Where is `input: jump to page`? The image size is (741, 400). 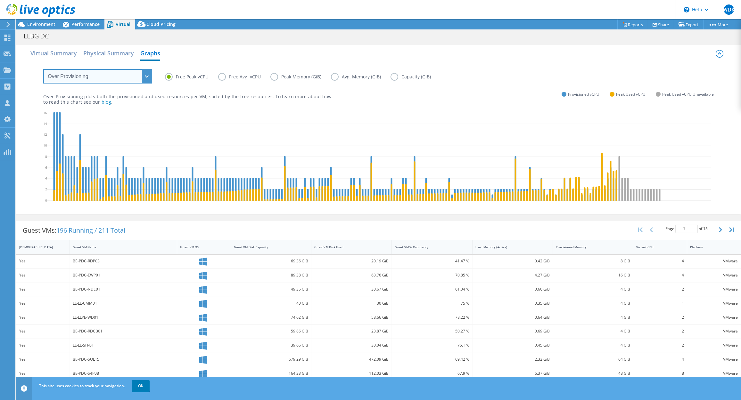
input: jump to page is located at coordinates (687, 229).